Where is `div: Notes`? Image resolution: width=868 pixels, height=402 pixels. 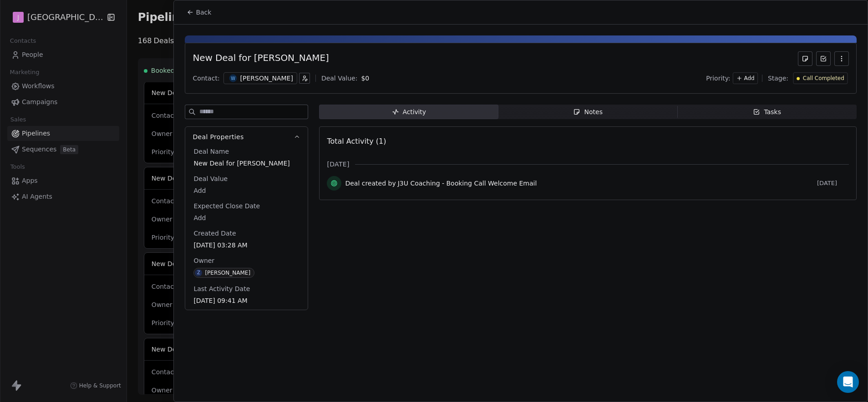
div: Notes is located at coordinates (587, 112).